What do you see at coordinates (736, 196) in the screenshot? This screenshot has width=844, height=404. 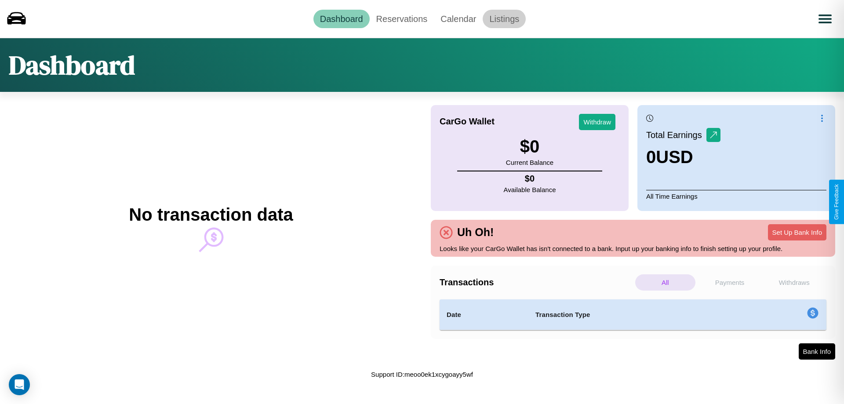 I see `p: All Time Earnings` at bounding box center [736, 196].